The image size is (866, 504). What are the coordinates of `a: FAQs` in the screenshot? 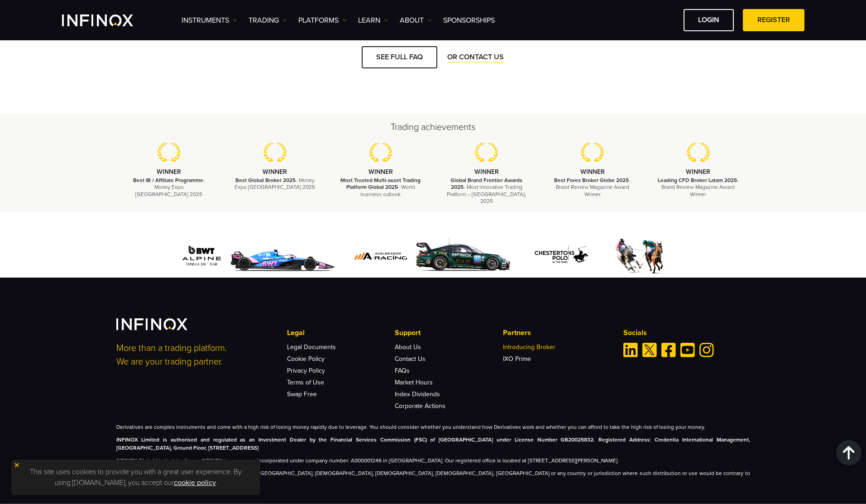 It's located at (402, 370).